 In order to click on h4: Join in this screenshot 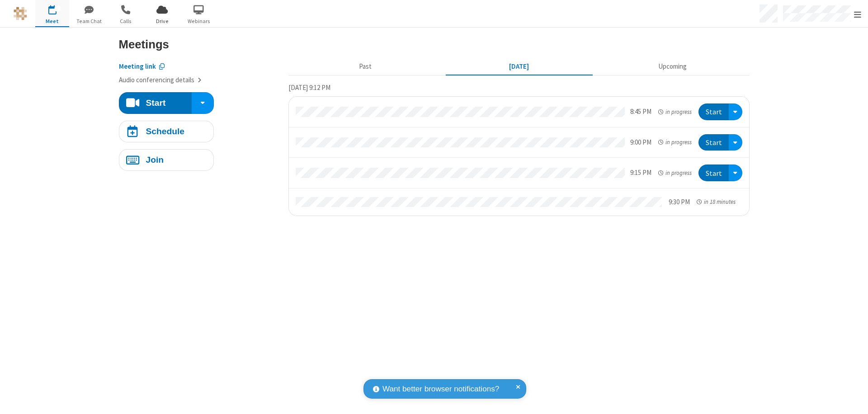, I will do `click(154, 160)`.